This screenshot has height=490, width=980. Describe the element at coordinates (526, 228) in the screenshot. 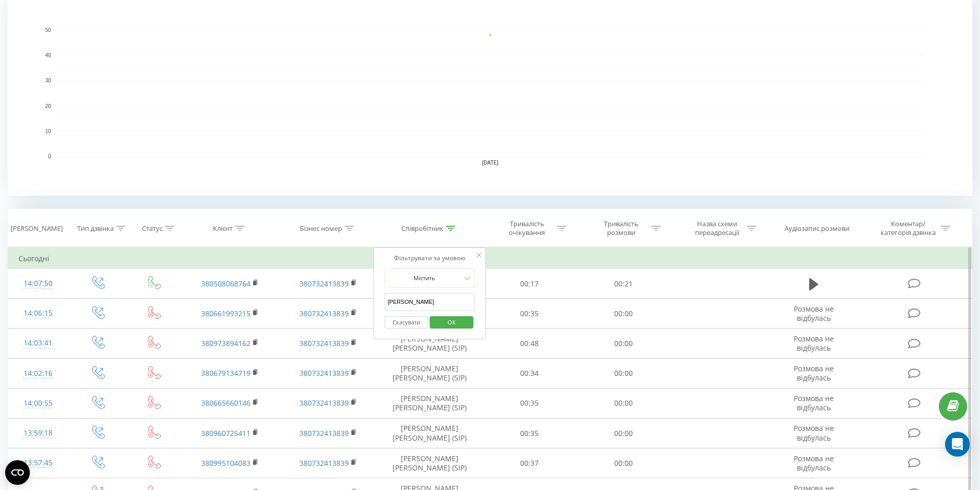

I see `div: Тривалість очікування` at that location.